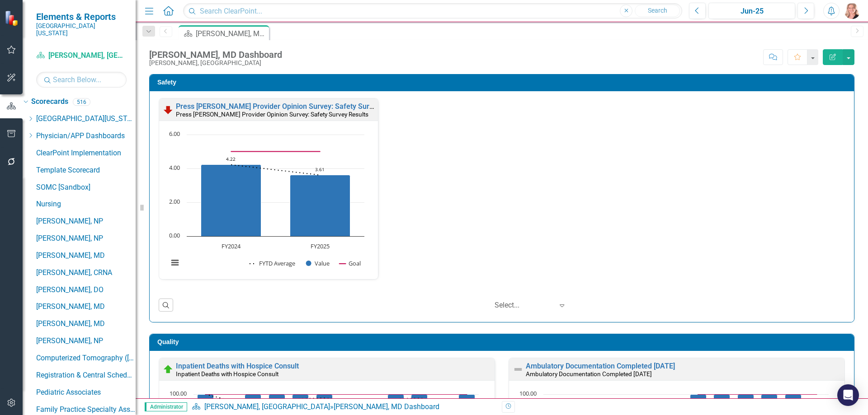 This screenshot has height=415, width=868. What do you see at coordinates (12, 18) in the screenshot?
I see `img: ClearPoint Strategy` at bounding box center [12, 18].